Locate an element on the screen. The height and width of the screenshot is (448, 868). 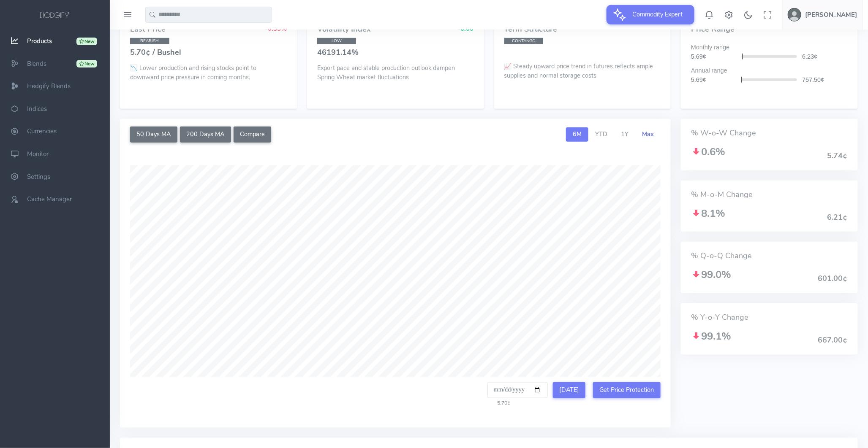
p: Export pace and stable production outlook dampen Spring Wheat market fluctuations is located at coordinates (395, 73).